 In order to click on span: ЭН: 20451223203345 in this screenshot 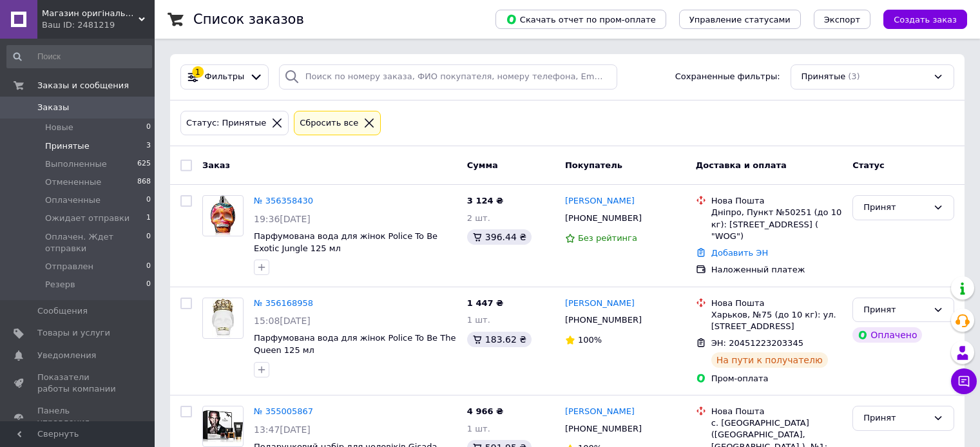, I will do `click(757, 342)`.